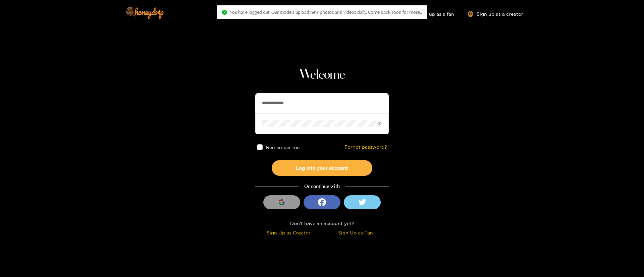 This screenshot has height=277, width=644. I want to click on button: Log into your account, so click(322, 167).